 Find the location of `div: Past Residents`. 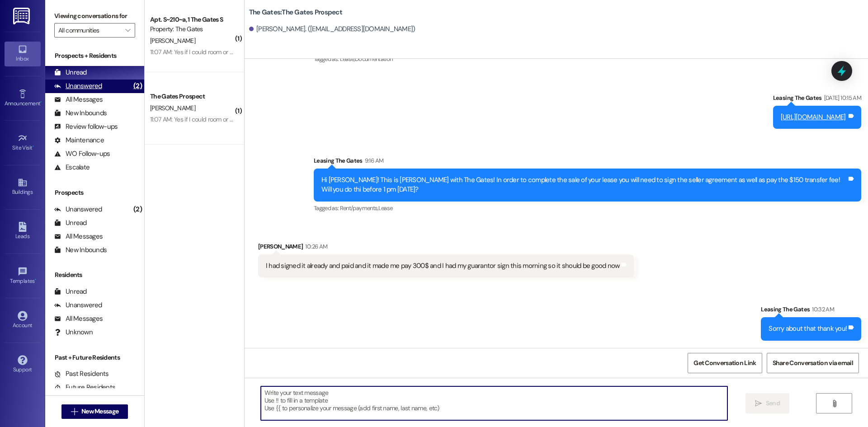

div: Past Residents is located at coordinates (81, 373).